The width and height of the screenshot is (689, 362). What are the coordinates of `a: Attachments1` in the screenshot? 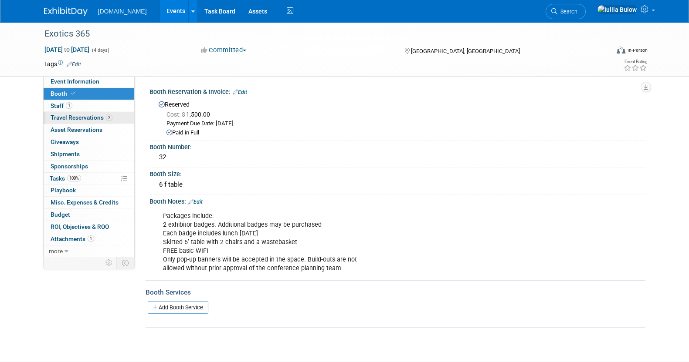 It's located at (89, 239).